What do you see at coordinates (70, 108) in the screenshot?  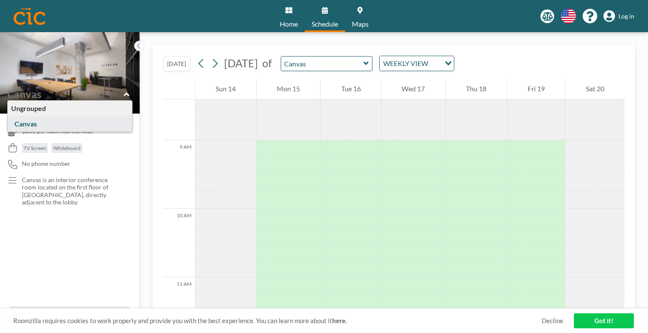 I see `div: Ungrouped` at bounding box center [70, 108].